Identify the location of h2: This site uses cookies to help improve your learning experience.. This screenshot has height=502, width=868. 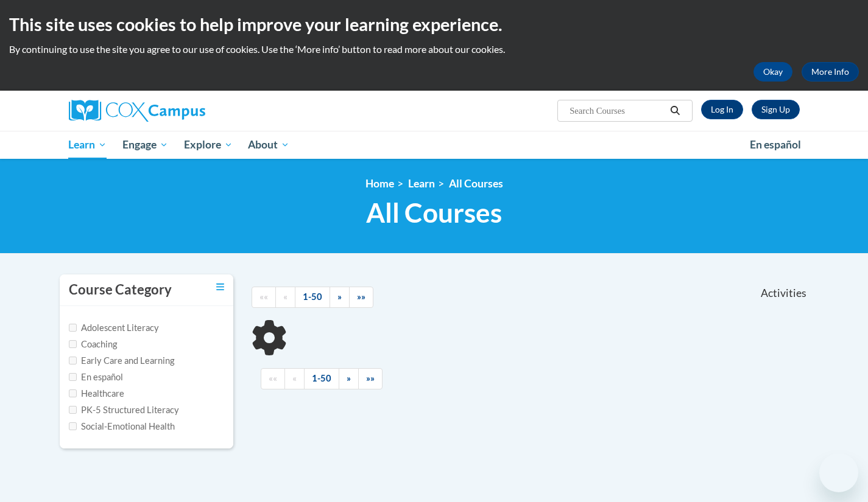
(434, 24).